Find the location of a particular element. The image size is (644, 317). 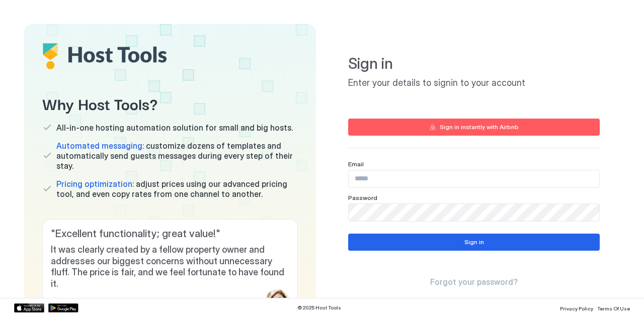

span: Sign in is located at coordinates (474, 64).